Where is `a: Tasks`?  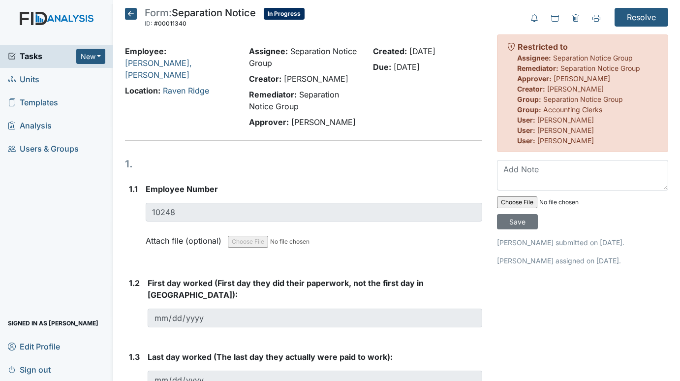 a: Tasks is located at coordinates (42, 56).